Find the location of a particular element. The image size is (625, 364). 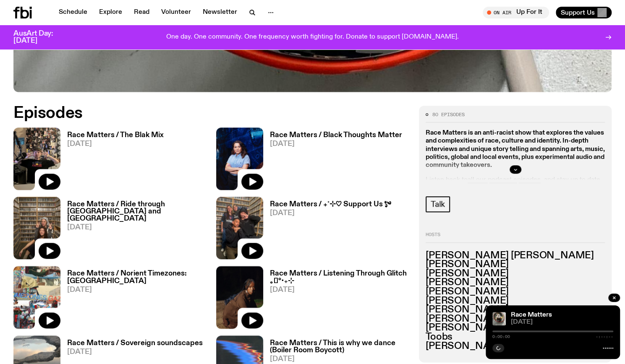

h3: Race Matters / This is why we dance (Boiler Room Boycott) is located at coordinates (339, 347).